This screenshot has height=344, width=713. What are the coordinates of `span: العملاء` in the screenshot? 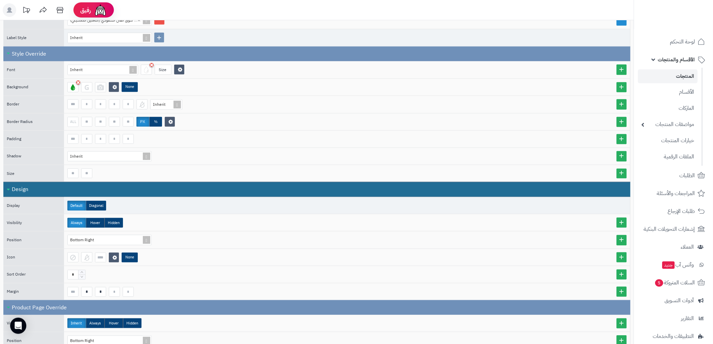 It's located at (688, 247).